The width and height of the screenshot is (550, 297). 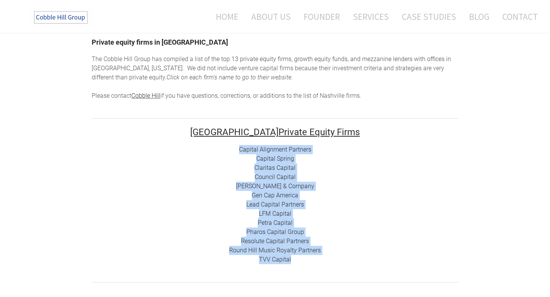 I want to click on a: Capital Alignment Partners, so click(x=275, y=149).